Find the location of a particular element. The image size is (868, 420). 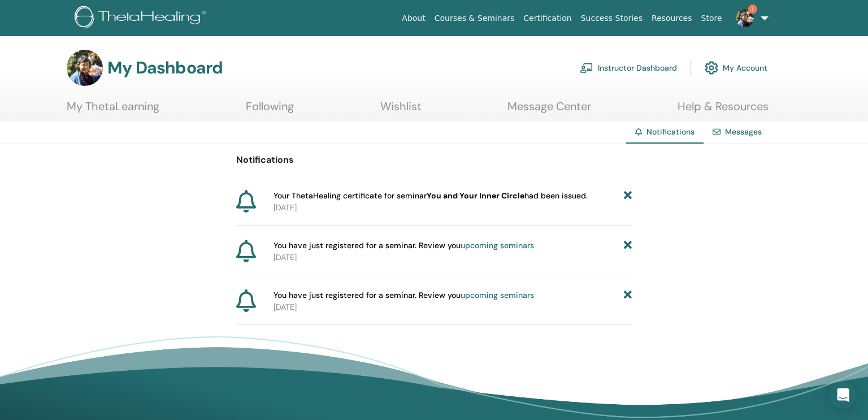

a: Resources is located at coordinates (672, 18).